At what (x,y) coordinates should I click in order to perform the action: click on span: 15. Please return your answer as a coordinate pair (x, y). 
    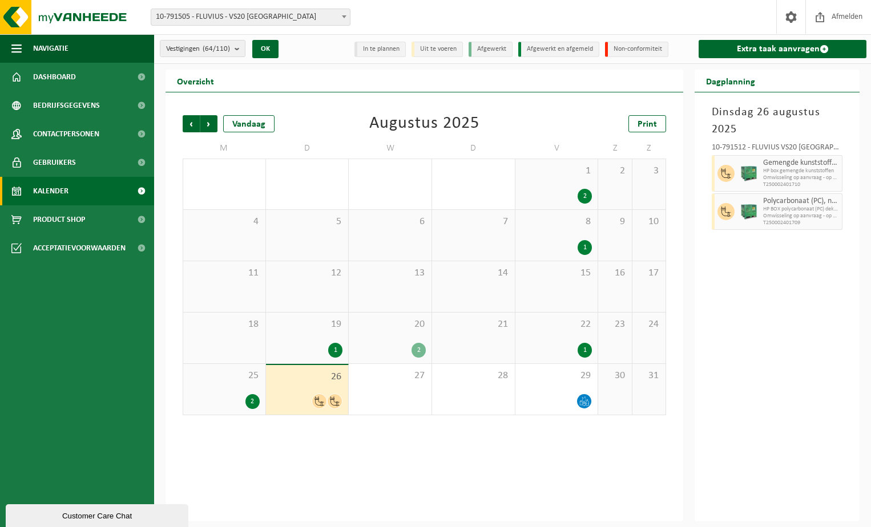
    Looking at the image, I should click on (556, 273).